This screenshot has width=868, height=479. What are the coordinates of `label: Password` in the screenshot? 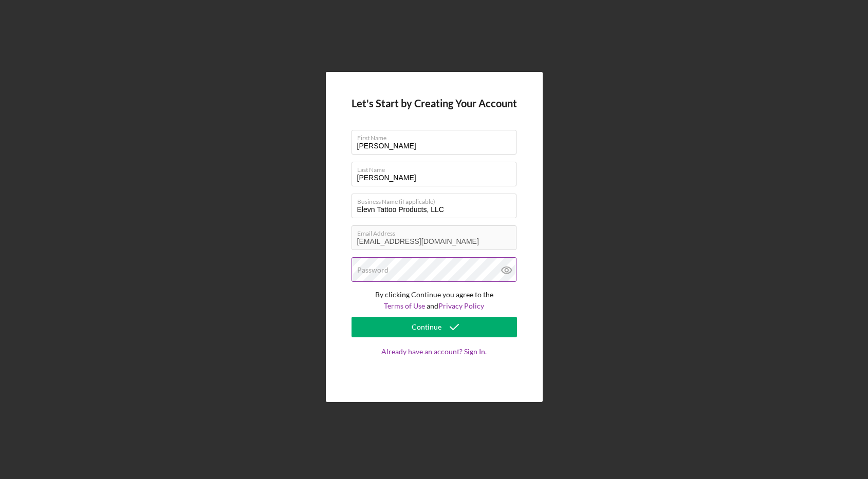 It's located at (373, 270).